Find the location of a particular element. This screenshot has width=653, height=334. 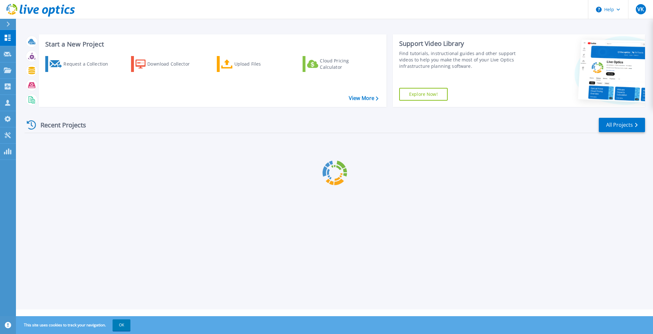

a: Upload Files is located at coordinates (252, 64).